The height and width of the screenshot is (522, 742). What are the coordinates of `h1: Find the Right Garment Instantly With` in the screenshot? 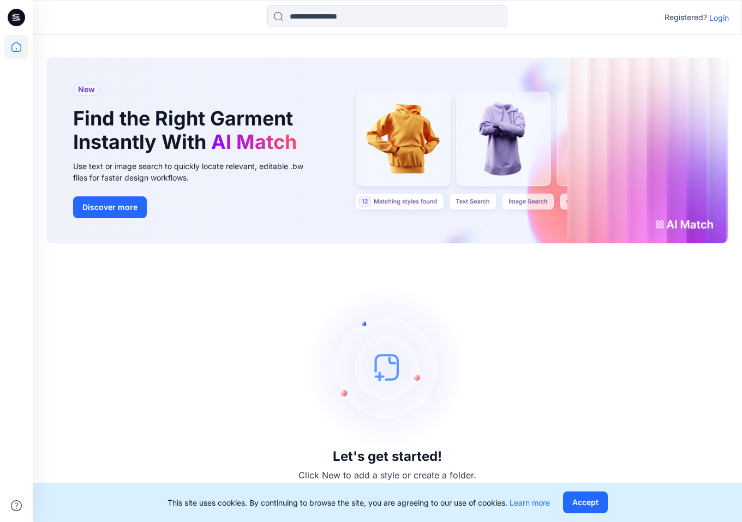 It's located at (188, 130).